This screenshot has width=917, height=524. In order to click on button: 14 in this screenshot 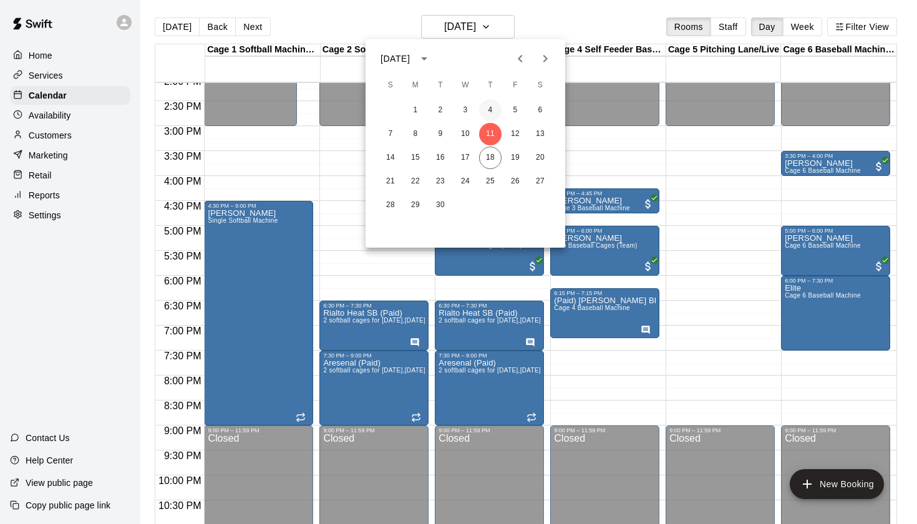, I will do `click(391, 158)`.